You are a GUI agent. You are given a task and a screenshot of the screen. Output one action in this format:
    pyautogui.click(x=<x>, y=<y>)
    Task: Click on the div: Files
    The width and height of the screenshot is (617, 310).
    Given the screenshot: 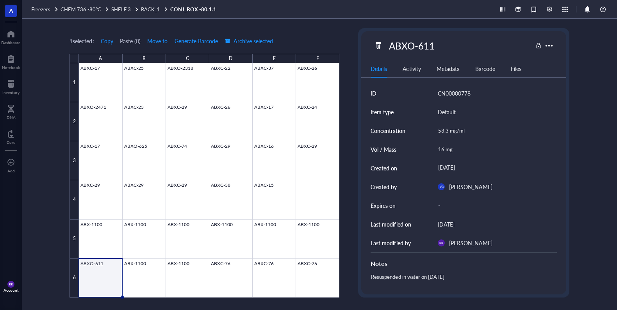 What is the action you would take?
    pyautogui.click(x=515, y=69)
    